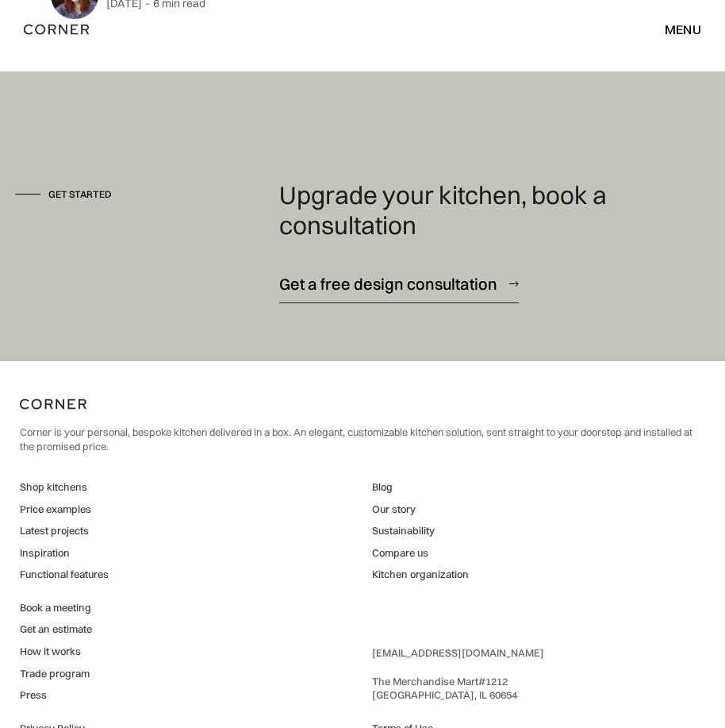  I want to click on a: Compare us, so click(420, 553).